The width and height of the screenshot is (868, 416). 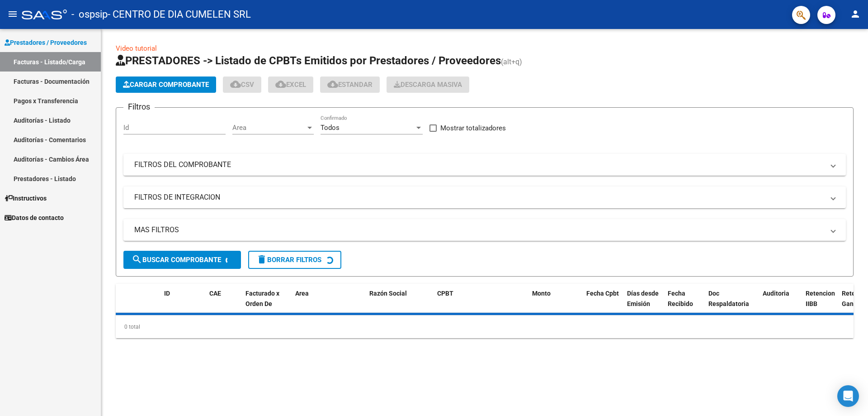 I want to click on mat-expansion-panel-header: MAS FILTROS, so click(x=484, y=230).